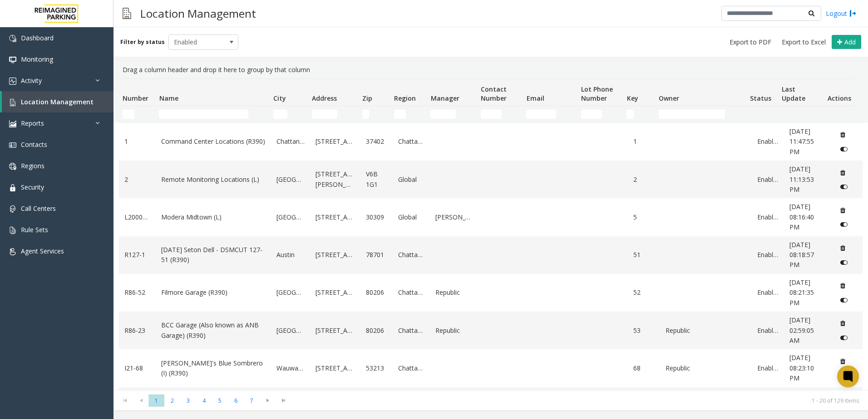 The width and height of the screenshot is (868, 419). I want to click on input: Owner Filter, so click(692, 114).